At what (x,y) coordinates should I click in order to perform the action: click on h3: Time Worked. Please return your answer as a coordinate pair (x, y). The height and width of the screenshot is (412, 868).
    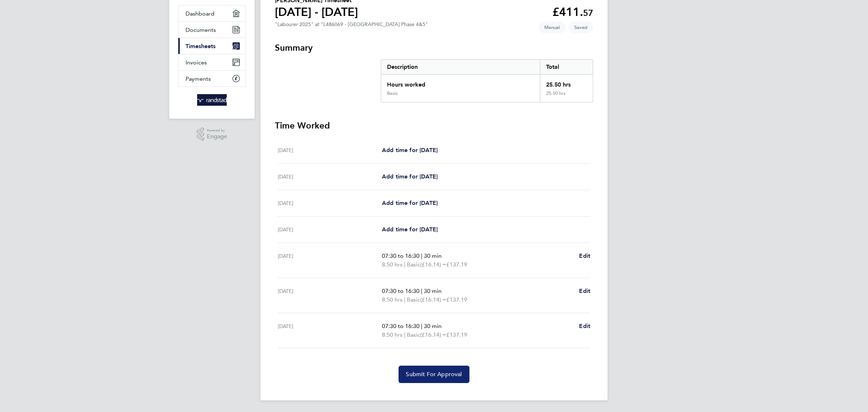
    Looking at the image, I should click on (434, 126).